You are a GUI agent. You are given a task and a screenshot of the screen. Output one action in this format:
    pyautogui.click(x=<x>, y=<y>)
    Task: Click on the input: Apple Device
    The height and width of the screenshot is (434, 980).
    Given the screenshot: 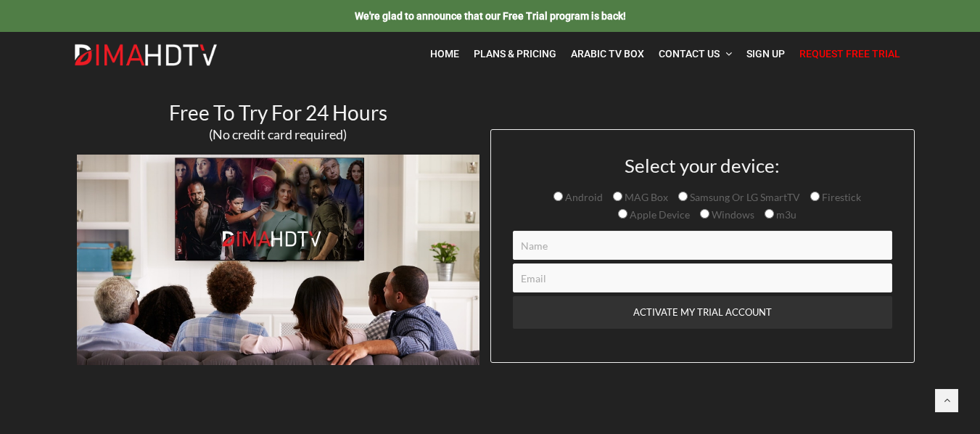 What is the action you would take?
    pyautogui.click(x=622, y=214)
    